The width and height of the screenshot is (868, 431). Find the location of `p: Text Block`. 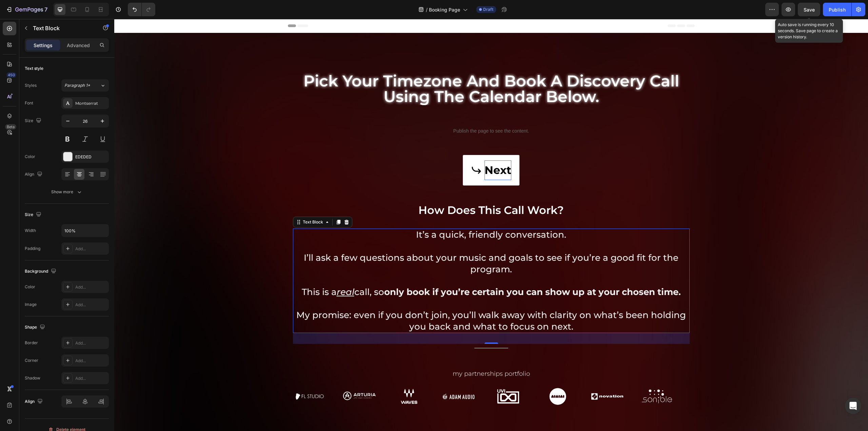

p: Text Block is located at coordinates (62, 28).